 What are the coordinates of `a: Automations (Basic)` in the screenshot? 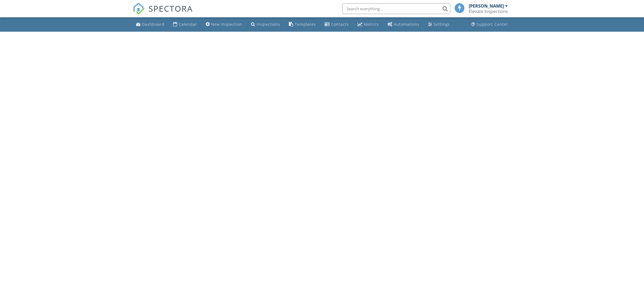 It's located at (403, 24).